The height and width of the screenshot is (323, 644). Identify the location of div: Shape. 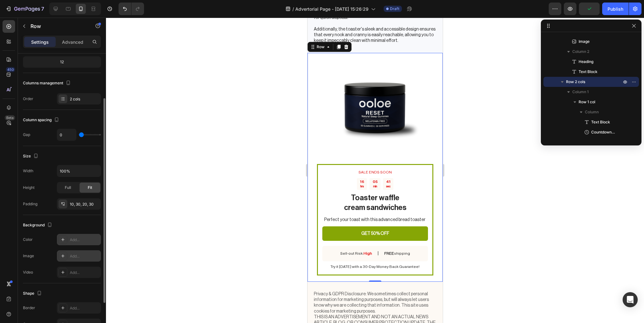
(33, 294).